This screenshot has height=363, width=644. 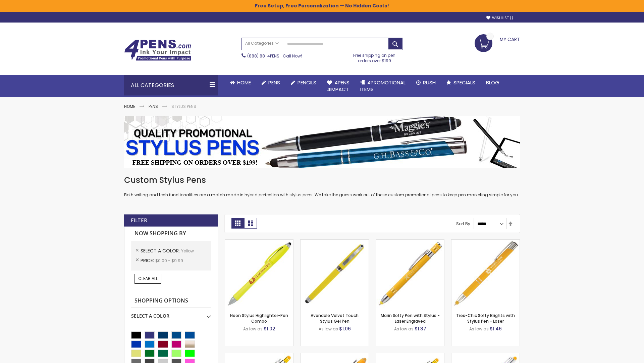 What do you see at coordinates (485, 273) in the screenshot?
I see `img: Tres-Chic Softy Brights with Stylus Pen - Laser-Yellow` at bounding box center [485, 273].